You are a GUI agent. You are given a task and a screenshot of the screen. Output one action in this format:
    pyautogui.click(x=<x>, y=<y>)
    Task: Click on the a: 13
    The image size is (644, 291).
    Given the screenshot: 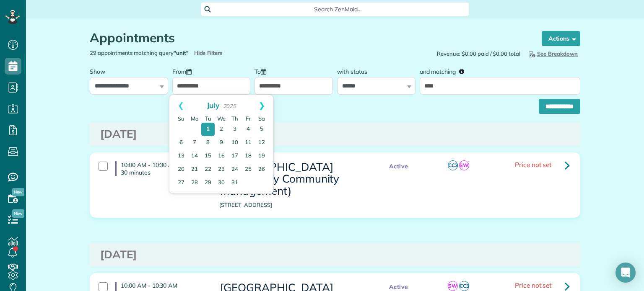 What is the action you would take?
    pyautogui.click(x=181, y=156)
    